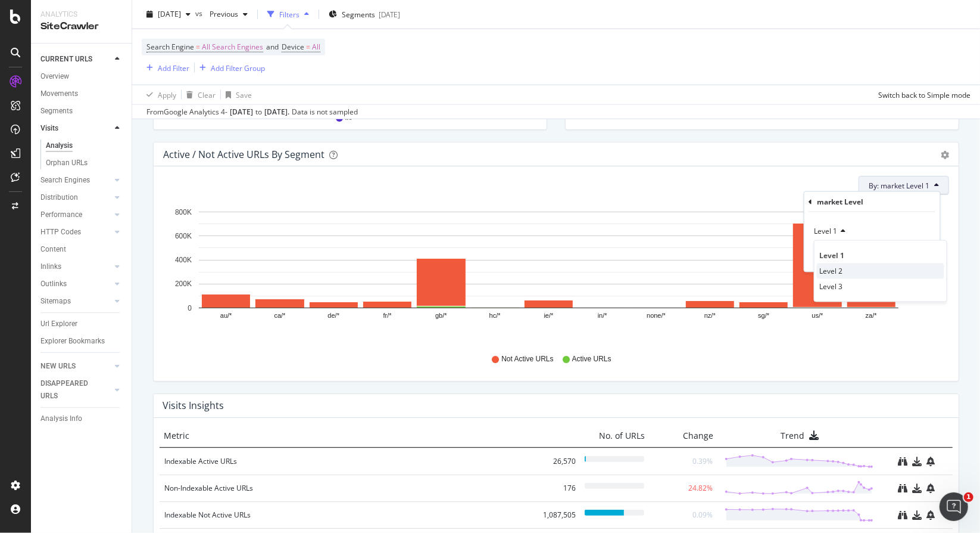 The height and width of the screenshot is (533, 980). I want to click on div: Active / Not Active URLs by Segment, so click(244, 155).